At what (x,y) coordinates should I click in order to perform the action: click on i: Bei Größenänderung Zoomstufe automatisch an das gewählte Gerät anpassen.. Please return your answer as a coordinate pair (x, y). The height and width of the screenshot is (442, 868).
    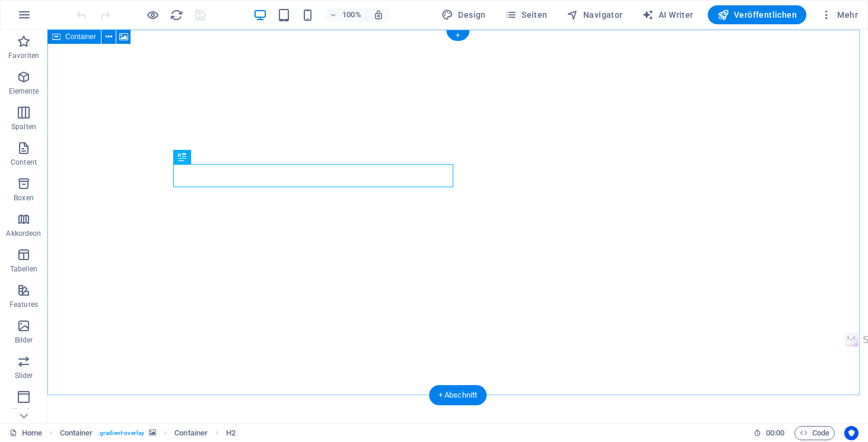
    Looking at the image, I should click on (378, 15).